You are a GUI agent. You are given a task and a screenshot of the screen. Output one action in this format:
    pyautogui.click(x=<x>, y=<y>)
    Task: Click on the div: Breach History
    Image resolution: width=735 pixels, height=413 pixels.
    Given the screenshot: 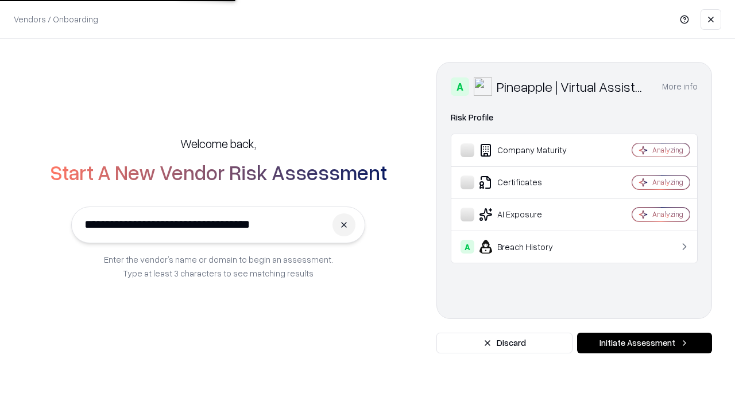 What is the action you would take?
    pyautogui.click(x=529, y=247)
    